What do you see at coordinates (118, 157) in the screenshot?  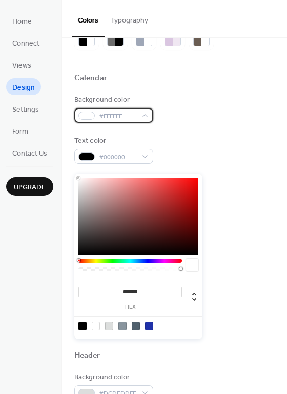 I see `span: #000000` at bounding box center [118, 157].